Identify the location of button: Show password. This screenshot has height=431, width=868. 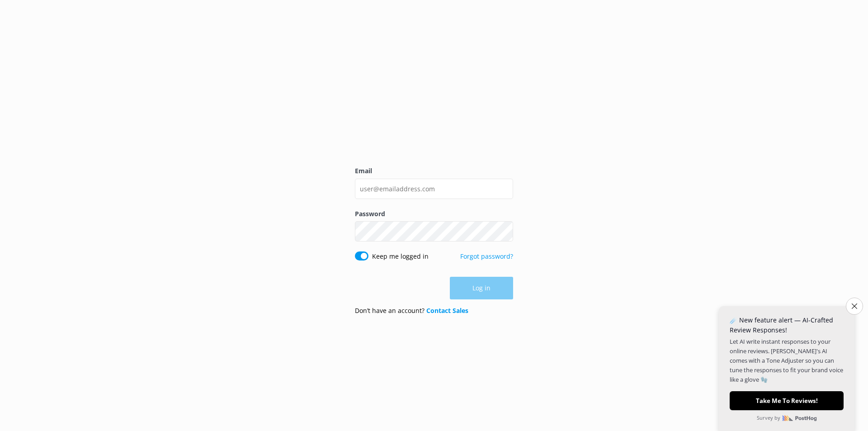
(504, 232).